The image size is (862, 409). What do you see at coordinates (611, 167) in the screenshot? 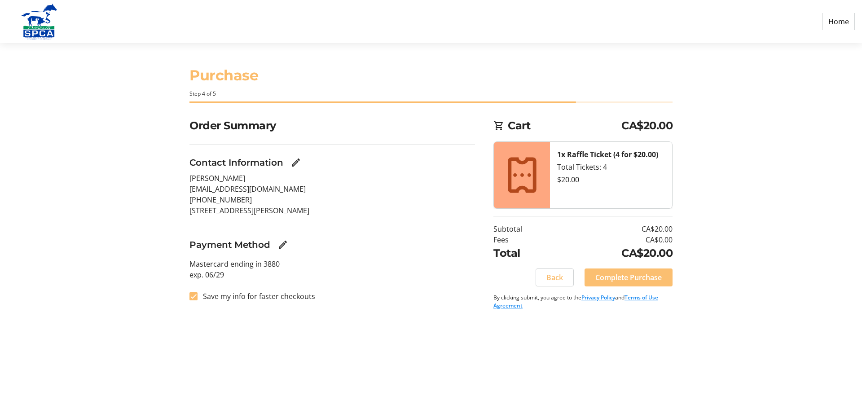
I see `div: Total Tickets: 4` at bounding box center [611, 167].